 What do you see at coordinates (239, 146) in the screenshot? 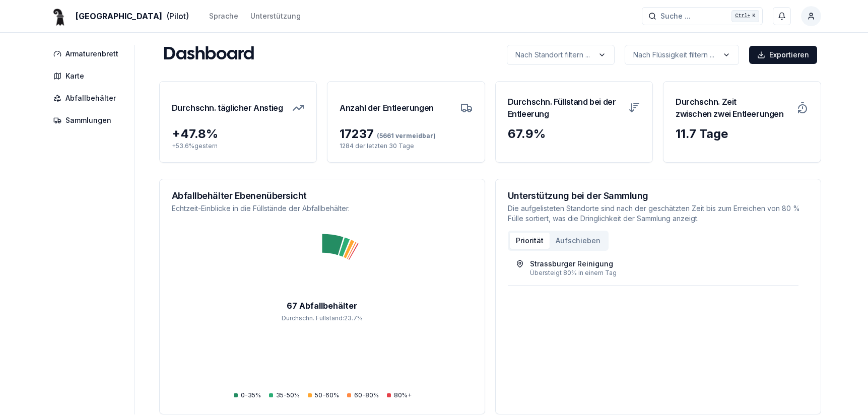
I see `p: + 53.6 % gestern` at bounding box center [239, 146].